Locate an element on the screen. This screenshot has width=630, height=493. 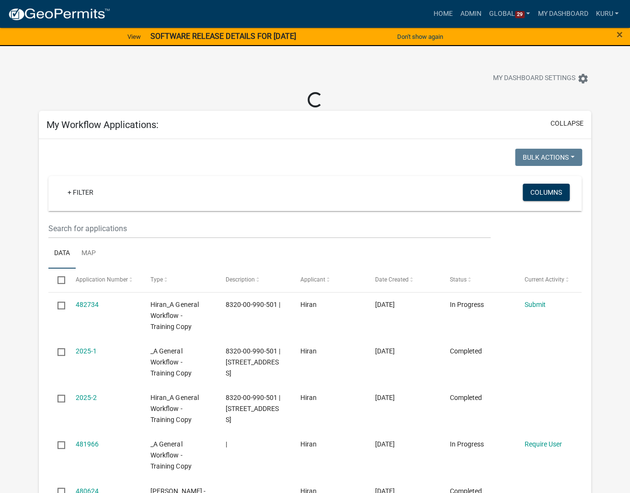
span: 29 is located at coordinates (520, 15).